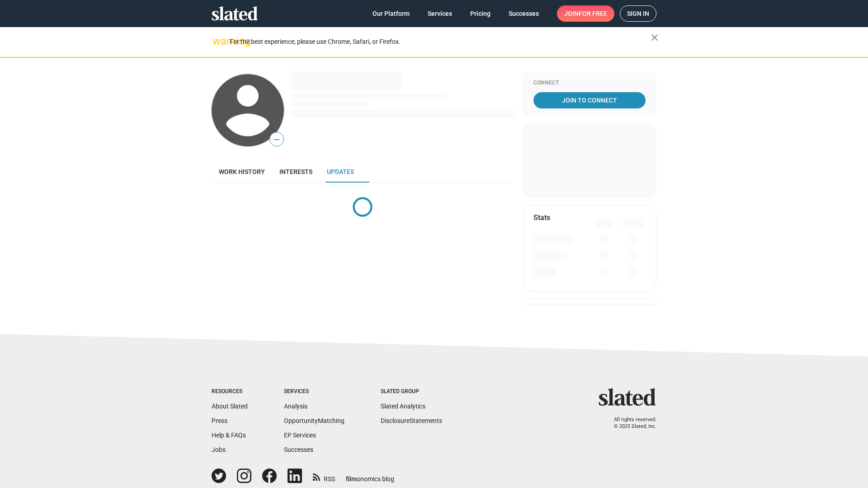 Image resolution: width=868 pixels, height=488 pixels. Describe the element at coordinates (391, 13) in the screenshot. I see `a: Our Platform` at that location.